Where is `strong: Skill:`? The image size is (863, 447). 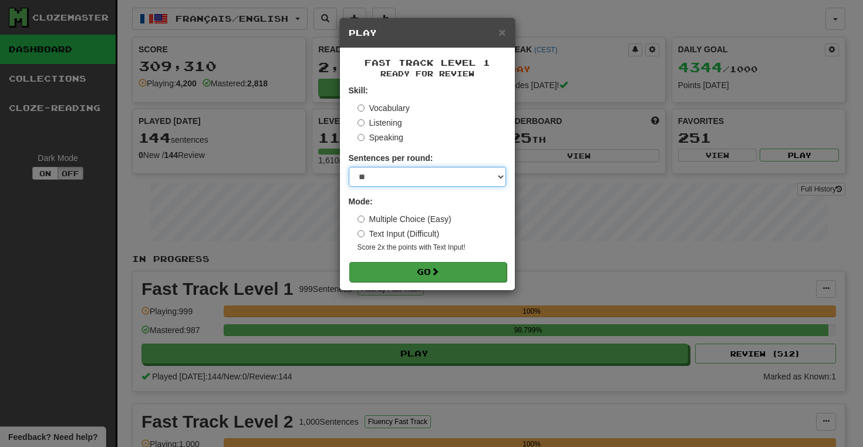 strong: Skill: is located at coordinates (358, 90).